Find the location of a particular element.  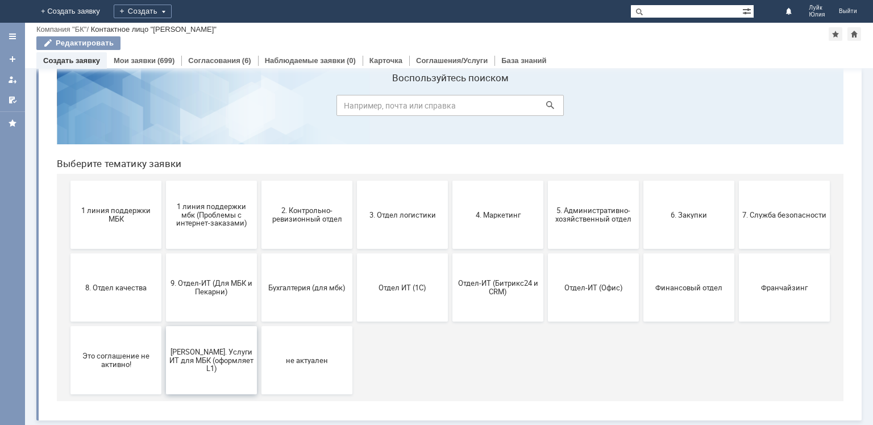

span: Это соглашение не активно! is located at coordinates (68, 316).